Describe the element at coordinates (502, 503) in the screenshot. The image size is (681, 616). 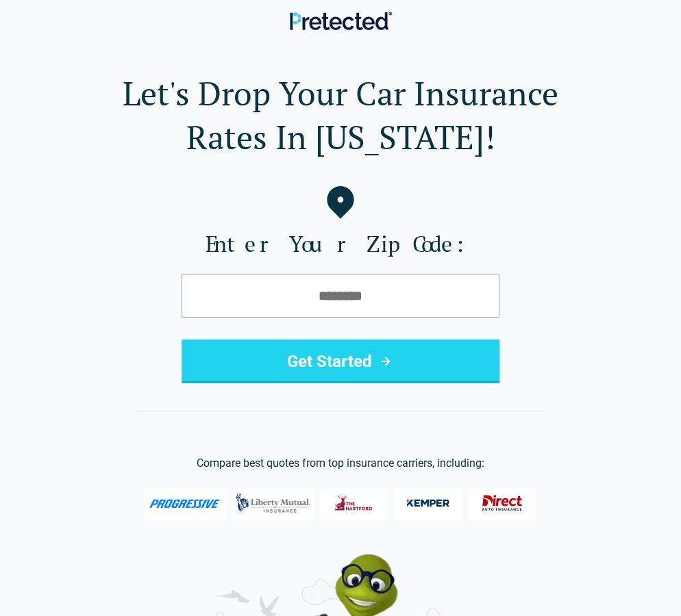
I see `img: Direct General` at that location.